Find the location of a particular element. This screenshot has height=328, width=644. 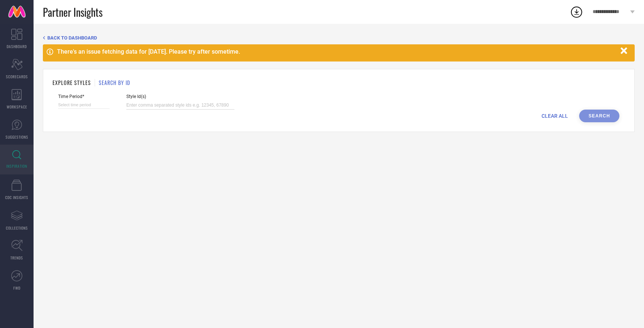

input: Select time period is located at coordinates (84, 104).